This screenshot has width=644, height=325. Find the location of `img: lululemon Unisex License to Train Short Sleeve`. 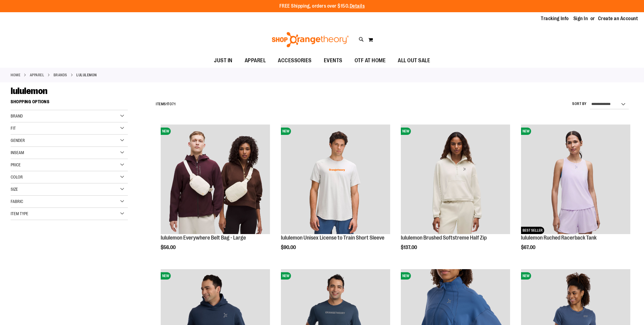

img: lululemon Unisex License to Train Short Sleeve is located at coordinates (336, 179).